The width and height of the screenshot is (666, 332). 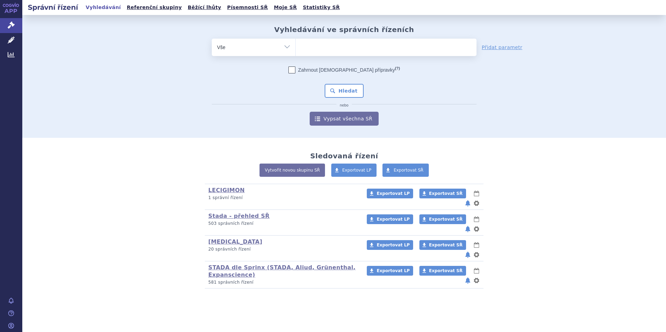 What do you see at coordinates (239, 216) in the screenshot?
I see `a: Stada - přehled SŘ` at bounding box center [239, 216].